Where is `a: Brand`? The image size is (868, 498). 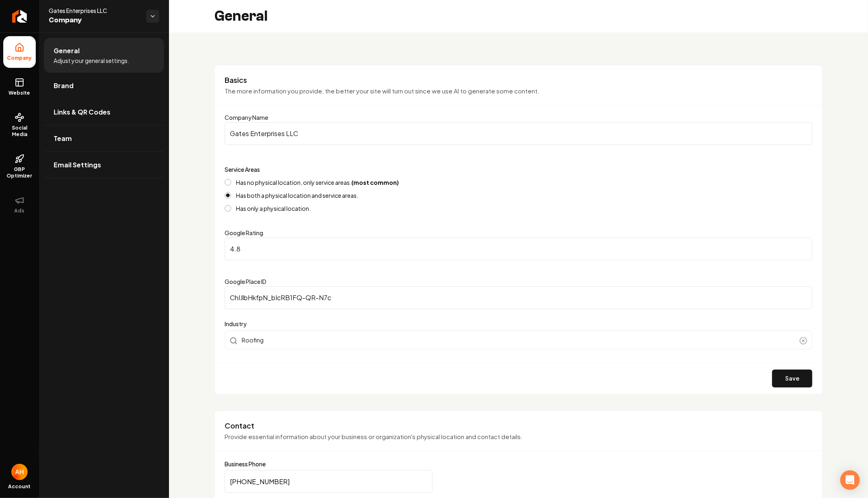 a: Brand is located at coordinates (104, 86).